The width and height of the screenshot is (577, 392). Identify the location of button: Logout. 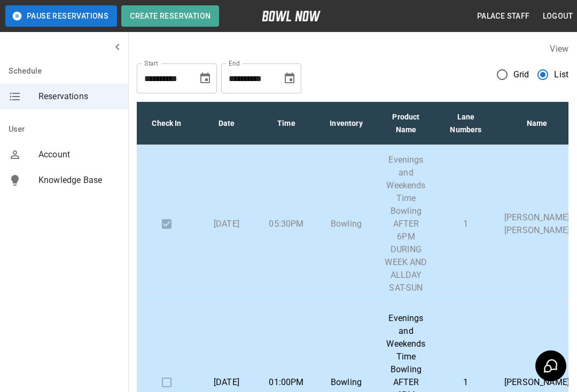
(558, 16).